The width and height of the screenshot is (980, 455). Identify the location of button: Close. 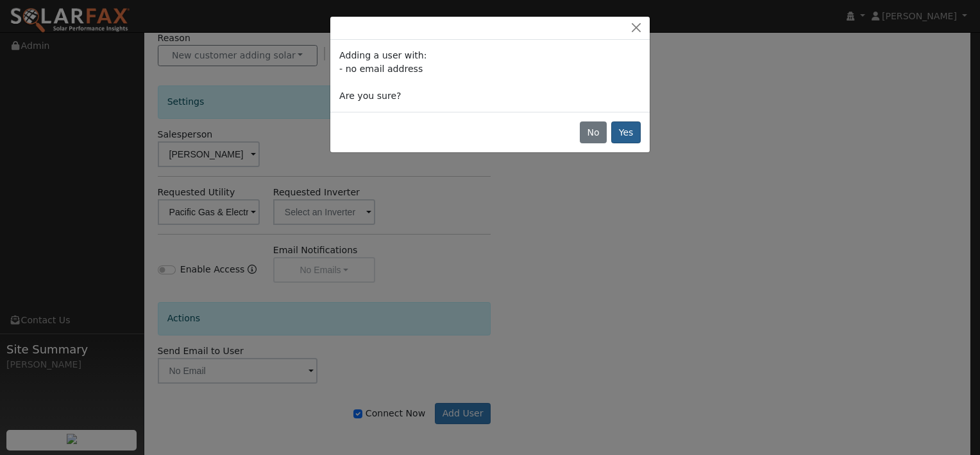
(636, 28).